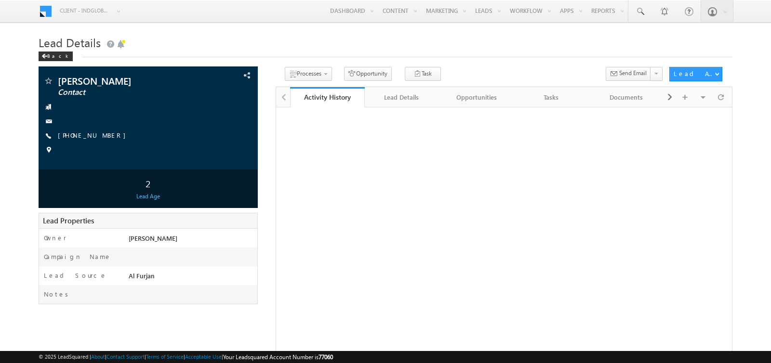  What do you see at coordinates (308, 74) in the screenshot?
I see `button: Processes` at bounding box center [308, 74].